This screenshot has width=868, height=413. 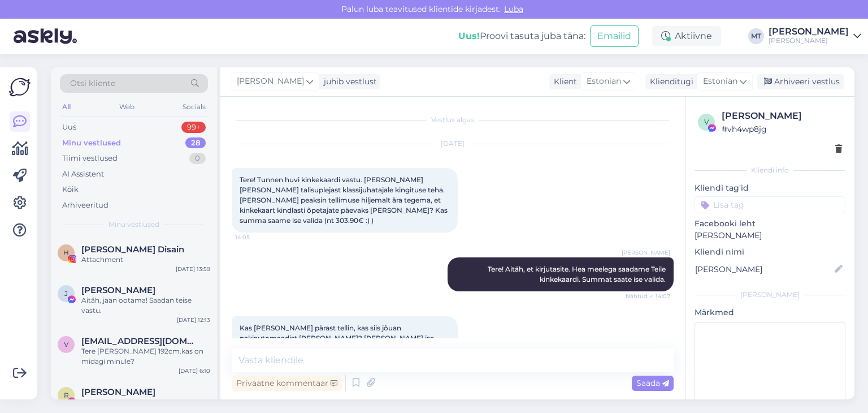 What do you see at coordinates (522, 36) in the screenshot?
I see `div: Proovi tasuta juba täna:` at bounding box center [522, 36].